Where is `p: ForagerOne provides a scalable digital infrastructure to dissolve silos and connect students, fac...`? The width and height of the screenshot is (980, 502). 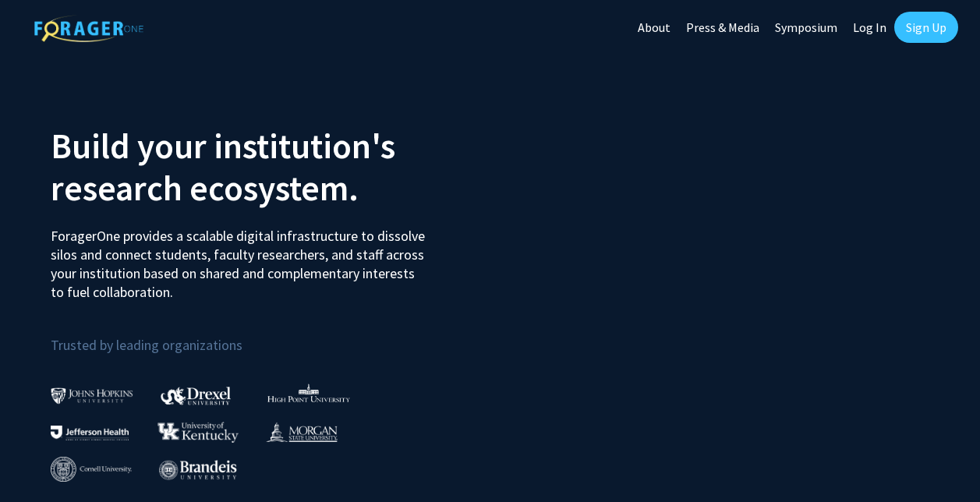
p: ForagerOne provides a scalable digital infrastructure to dissolve silos and connect students, fac... is located at coordinates (239, 258).